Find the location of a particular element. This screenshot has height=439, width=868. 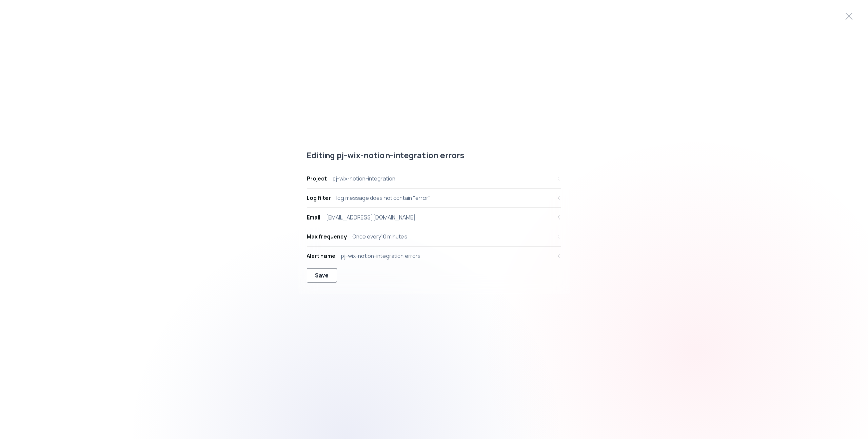

div: log message does not contain "error" is located at coordinates (383, 198).